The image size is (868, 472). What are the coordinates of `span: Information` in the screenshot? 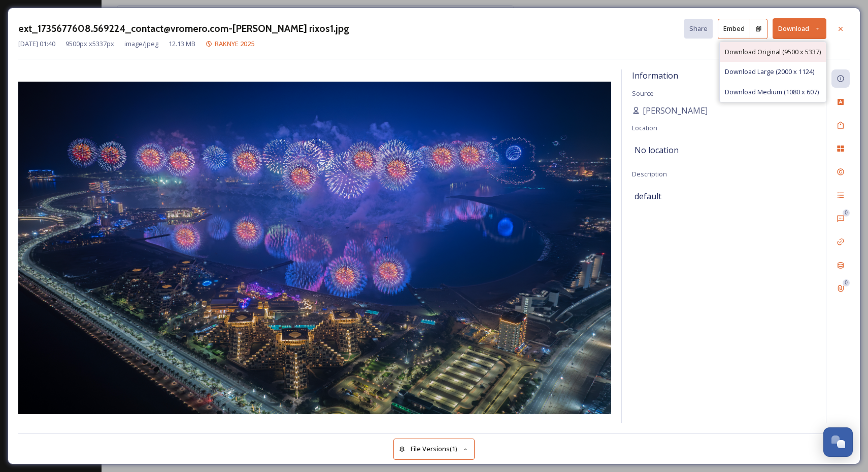 It's located at (655, 76).